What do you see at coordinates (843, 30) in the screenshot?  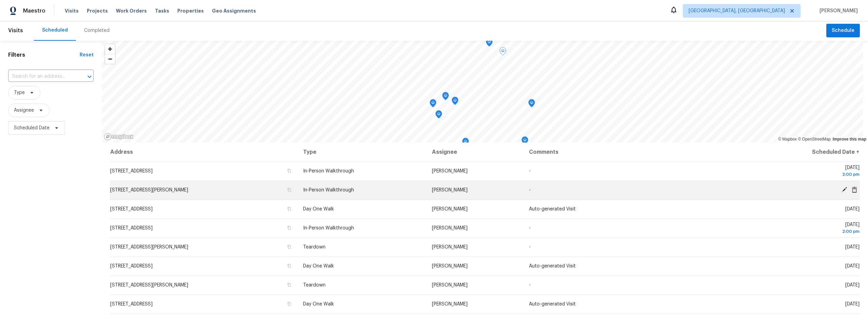 I see `button: Schedule` at bounding box center [843, 30].